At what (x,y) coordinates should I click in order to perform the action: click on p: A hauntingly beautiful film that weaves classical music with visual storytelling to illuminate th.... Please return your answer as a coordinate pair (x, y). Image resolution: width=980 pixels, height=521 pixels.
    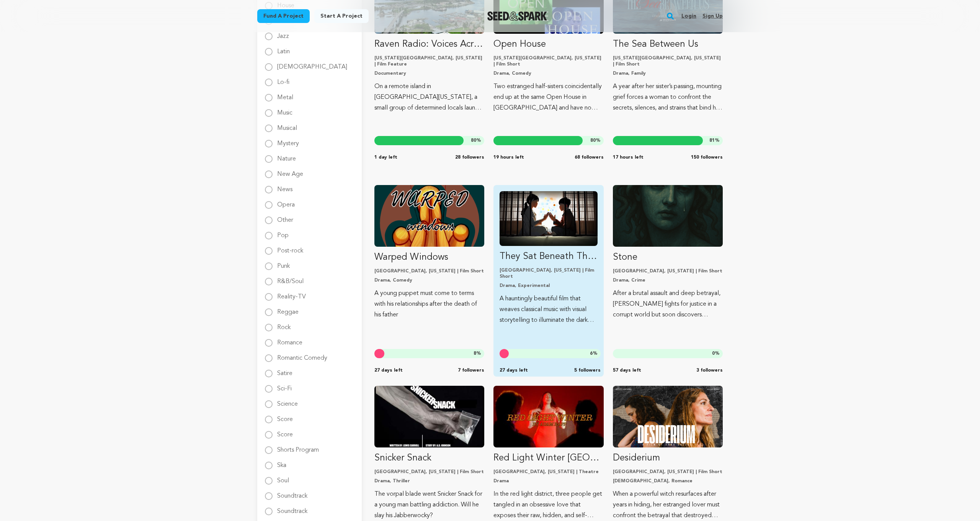
    Looking at the image, I should click on (549, 310).